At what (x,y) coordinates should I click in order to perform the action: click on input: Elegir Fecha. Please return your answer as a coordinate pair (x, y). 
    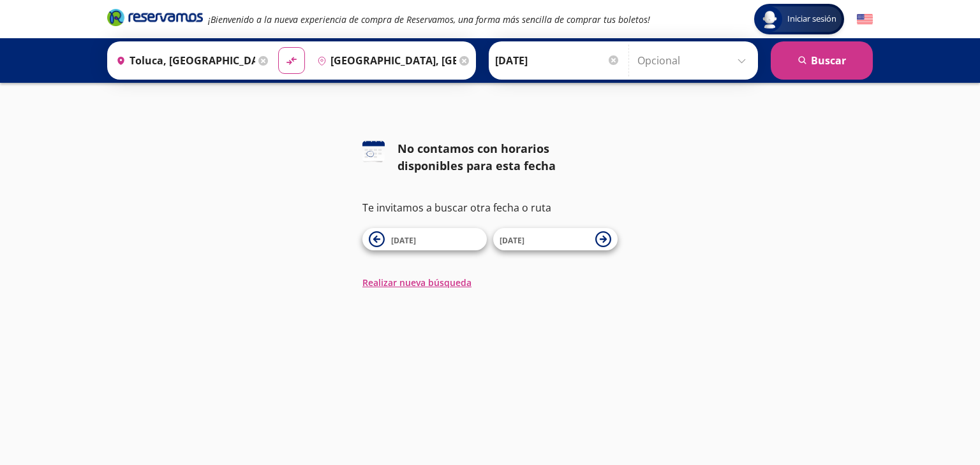
    Looking at the image, I should click on (558, 61).